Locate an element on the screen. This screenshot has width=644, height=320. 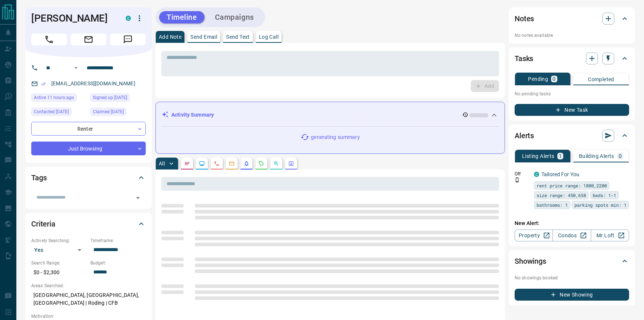
p: New Alert: is located at coordinates (572, 223).